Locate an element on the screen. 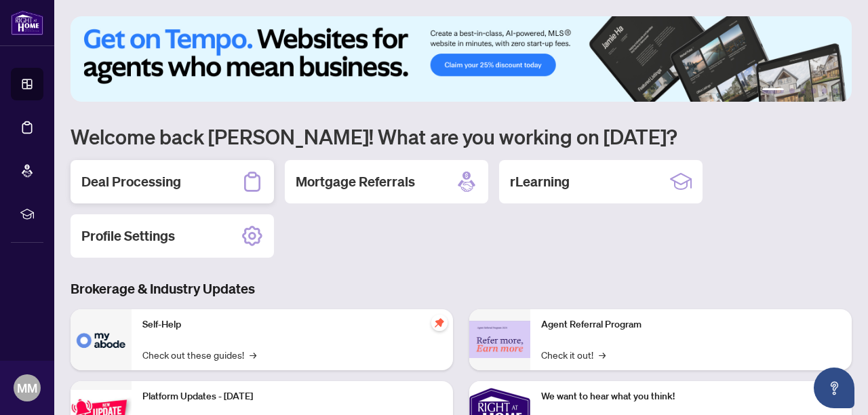  h2: rLearning is located at coordinates (540, 182).